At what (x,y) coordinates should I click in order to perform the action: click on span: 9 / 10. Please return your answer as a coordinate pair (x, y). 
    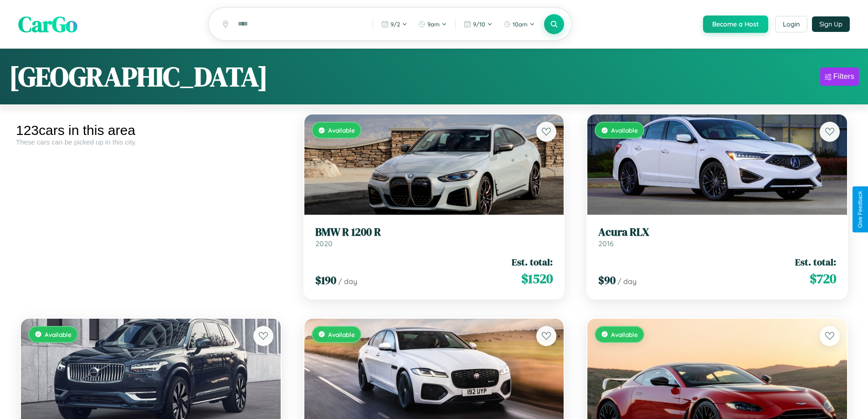
    Looking at the image, I should click on (479, 24).